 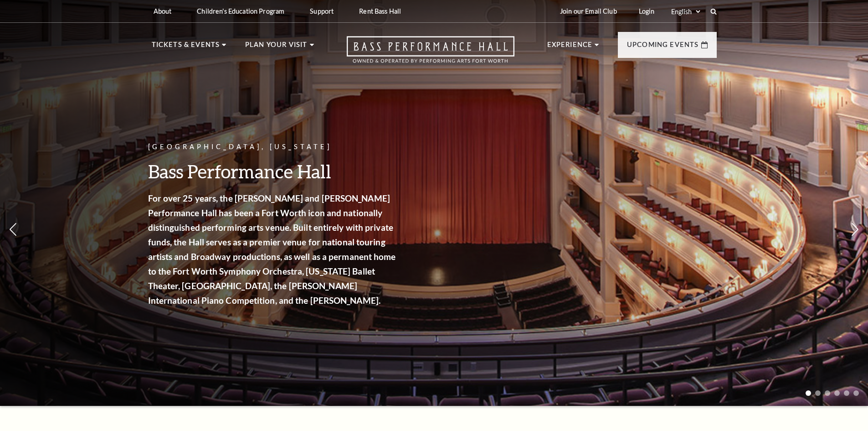 I want to click on p: Experience, so click(x=570, y=48).